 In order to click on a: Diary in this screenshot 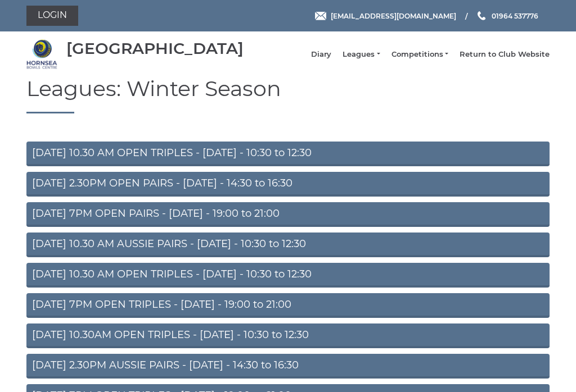, I will do `click(321, 55)`.